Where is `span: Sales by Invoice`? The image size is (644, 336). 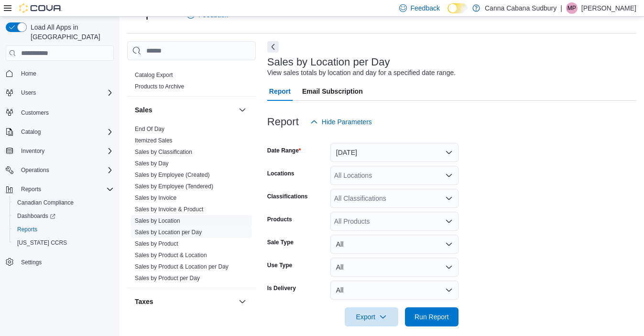 span: Sales by Invoice is located at coordinates (156, 197).